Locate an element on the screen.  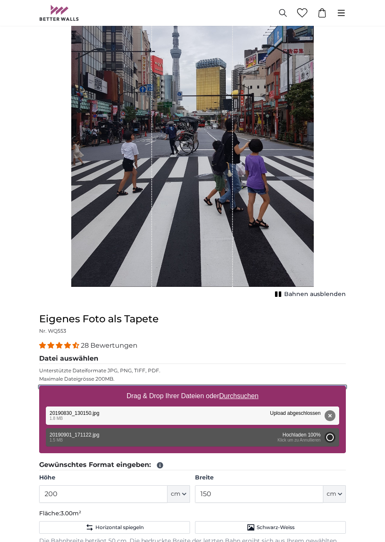
p: Maximale Dateigrösse 200MB. is located at coordinates (193, 379).